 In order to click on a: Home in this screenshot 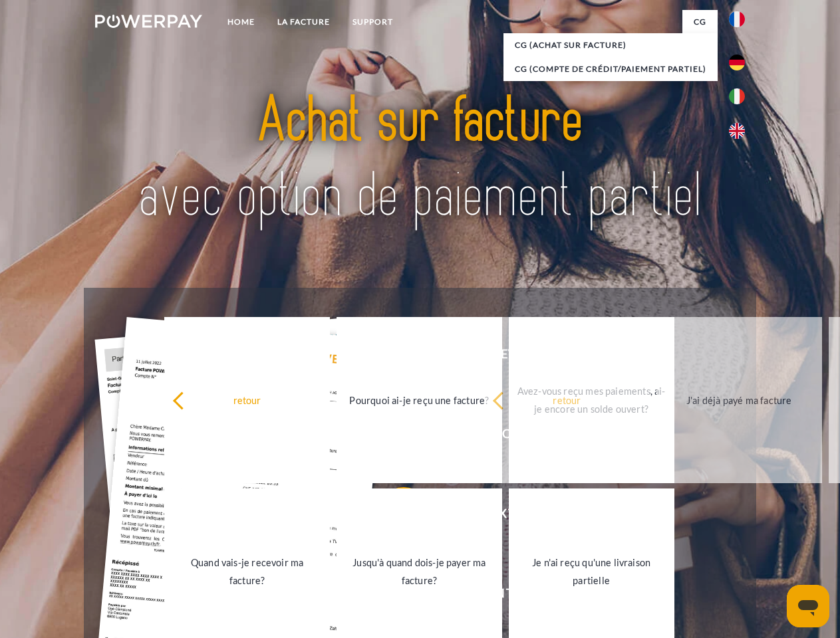, I will do `click(241, 22)`.